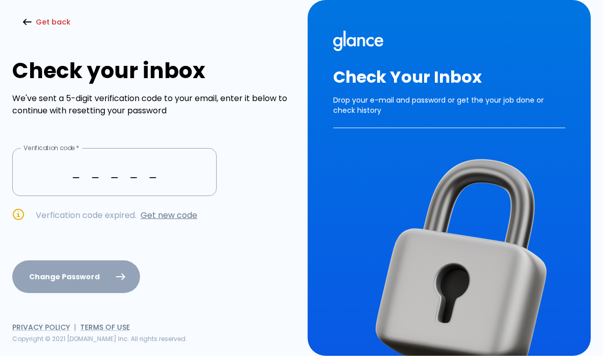 This screenshot has height=364, width=603. I want to click on p: Verfication code expired., so click(166, 215).